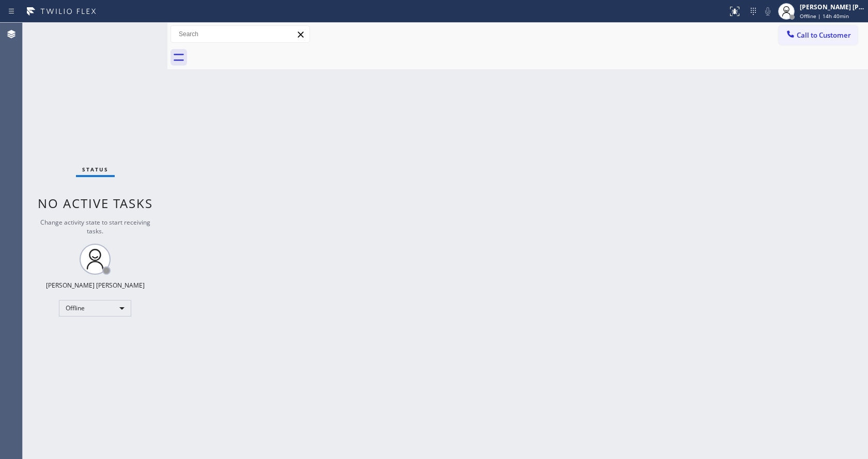 The image size is (868, 459). What do you see at coordinates (95, 227) in the screenshot?
I see `span: Change activity state to start receiving tasks.` at bounding box center [95, 227].